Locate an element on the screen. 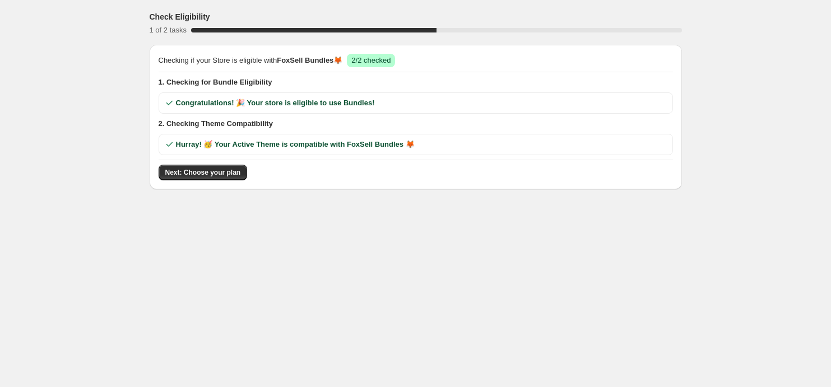 The image size is (831, 387). span: Checking if your Store is eligible with 🦊 is located at coordinates (250, 61).